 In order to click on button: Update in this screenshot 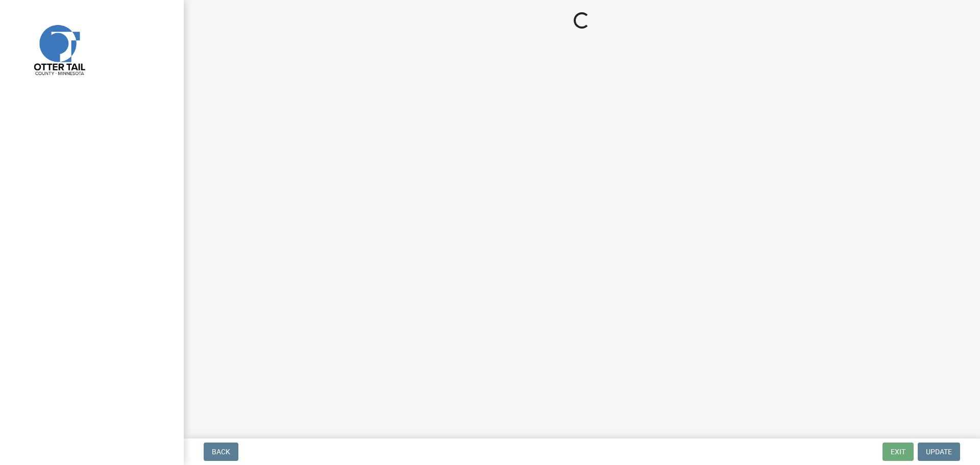, I will do `click(939, 452)`.